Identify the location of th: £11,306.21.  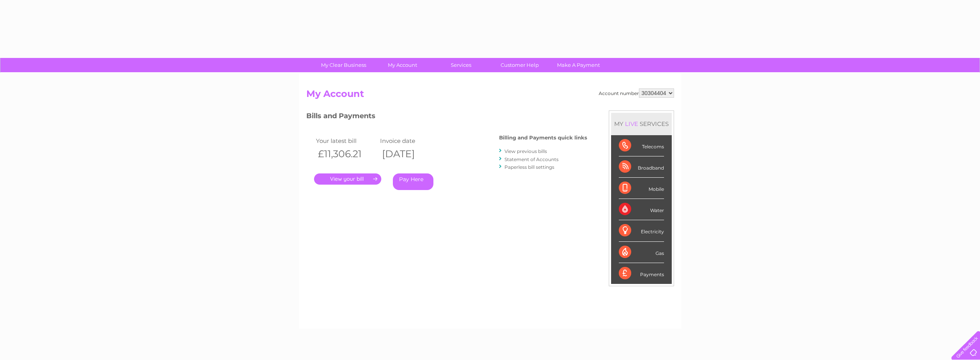
(346, 154).